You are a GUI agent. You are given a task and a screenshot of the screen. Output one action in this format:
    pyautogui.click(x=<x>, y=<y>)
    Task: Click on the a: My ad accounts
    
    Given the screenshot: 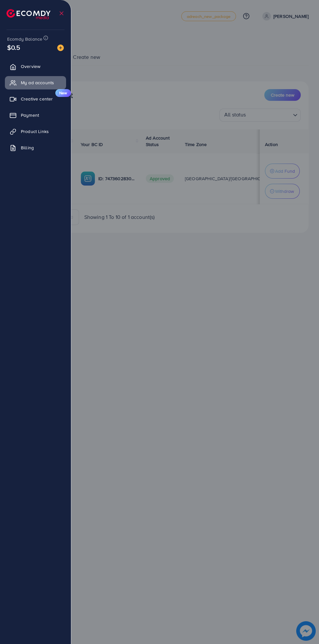 What is the action you would take?
    pyautogui.click(x=36, y=83)
    